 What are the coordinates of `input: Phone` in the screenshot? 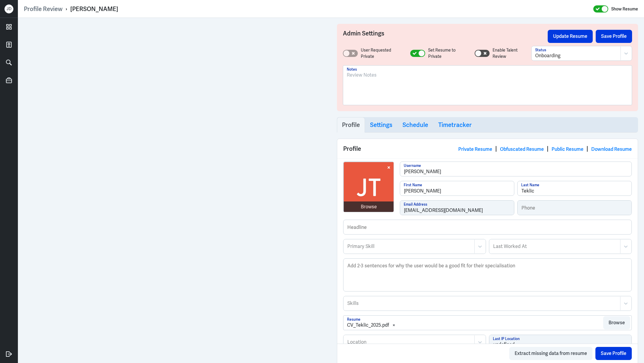 It's located at (575, 208).